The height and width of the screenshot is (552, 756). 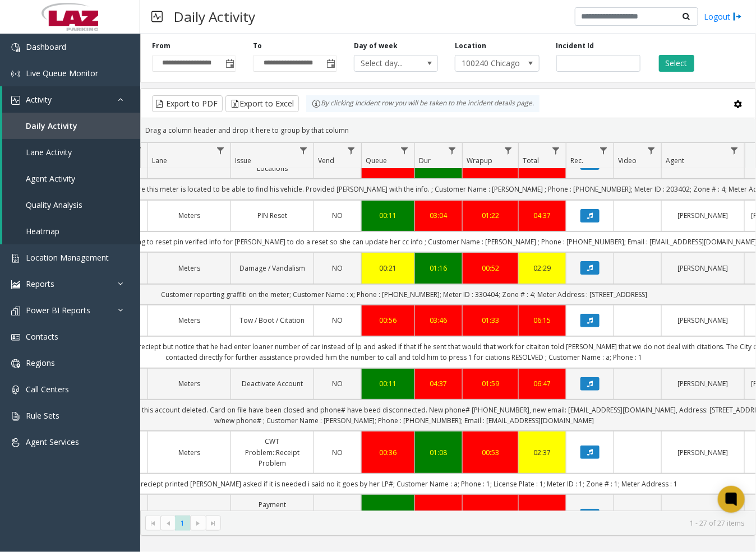 What do you see at coordinates (272, 452) in the screenshot?
I see `a: CWT Problem::Receipt Problem` at bounding box center [272, 452].